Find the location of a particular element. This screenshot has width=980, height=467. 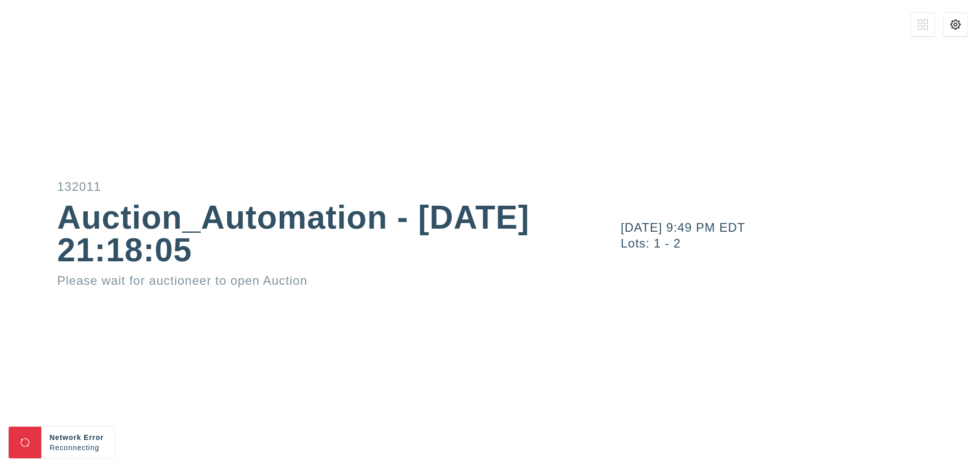

div: Reconnecting is located at coordinates (78, 448).